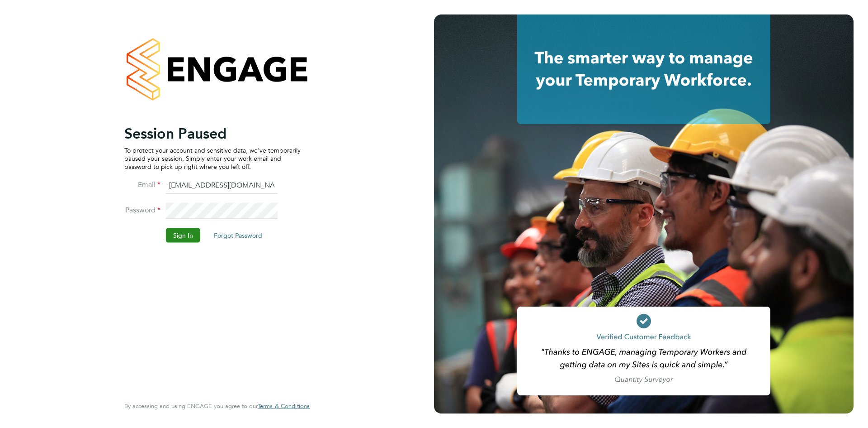 This screenshot has width=868, height=428. I want to click on label: Password, so click(143, 210).